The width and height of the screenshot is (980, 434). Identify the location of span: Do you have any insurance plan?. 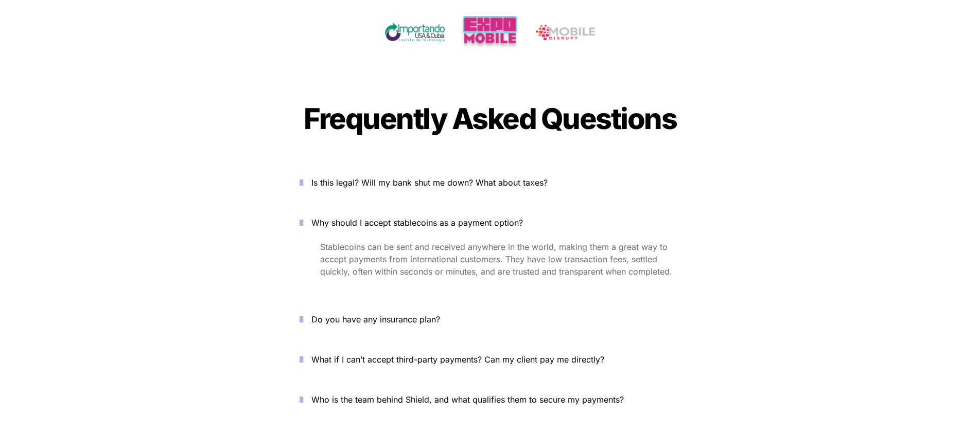
(376, 319).